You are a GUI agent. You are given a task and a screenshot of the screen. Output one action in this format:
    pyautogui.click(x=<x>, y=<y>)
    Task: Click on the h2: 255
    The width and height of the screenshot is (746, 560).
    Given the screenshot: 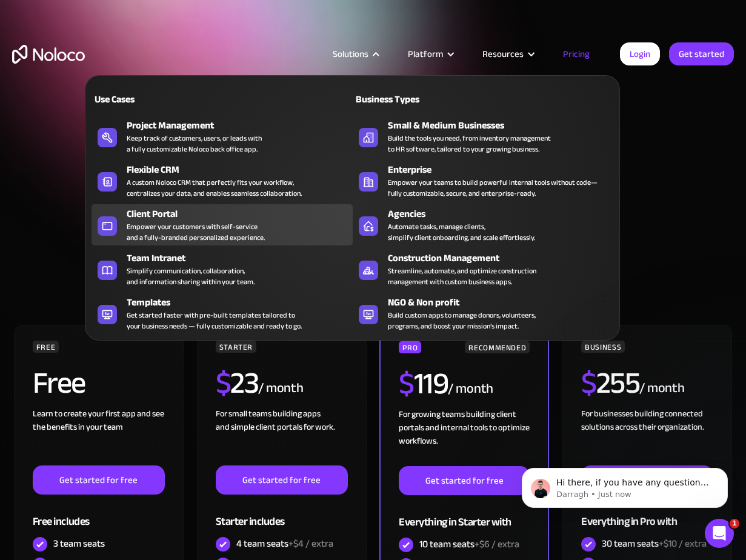 What is the action you would take?
    pyautogui.click(x=610, y=383)
    